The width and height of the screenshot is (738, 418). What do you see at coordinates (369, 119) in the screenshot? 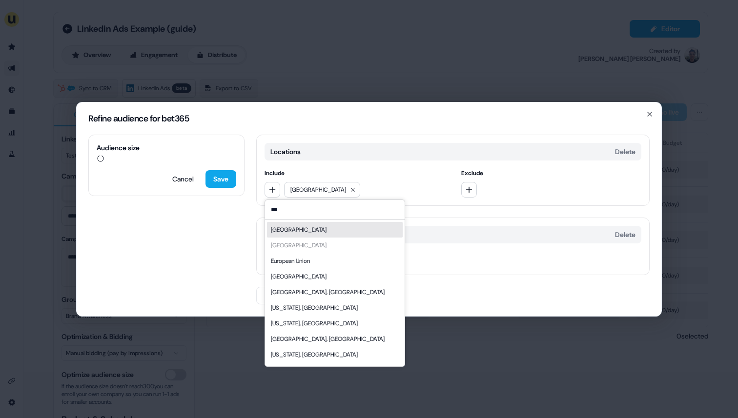
I see `h2: Refine audience for bet365` at bounding box center [369, 119].